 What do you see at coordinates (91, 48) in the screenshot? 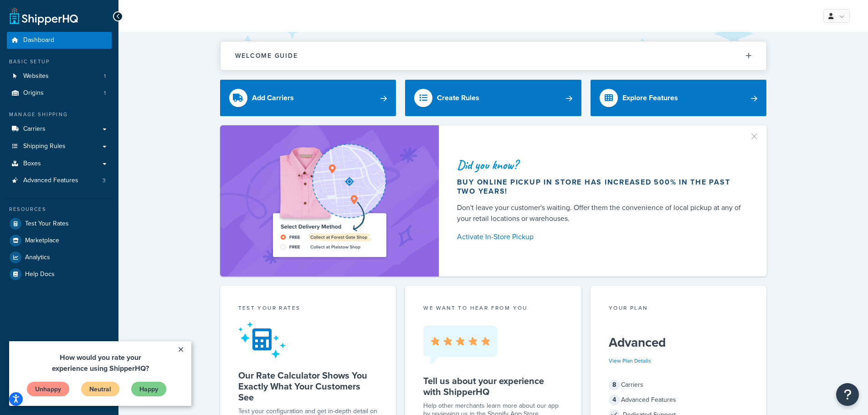
I see `a: Neutral` at bounding box center [91, 48].